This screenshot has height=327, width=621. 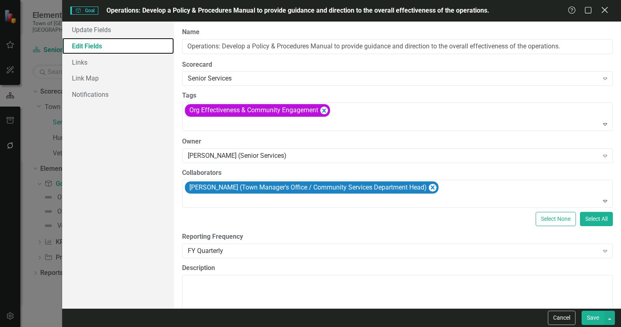 I want to click on span: Goal, so click(x=84, y=11).